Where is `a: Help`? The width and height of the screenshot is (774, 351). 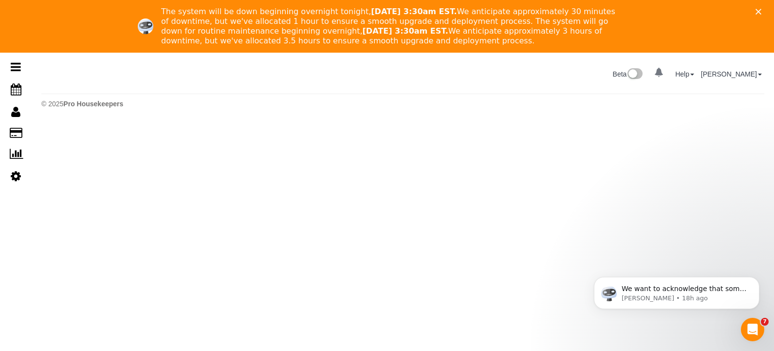
a: Help is located at coordinates (684, 74).